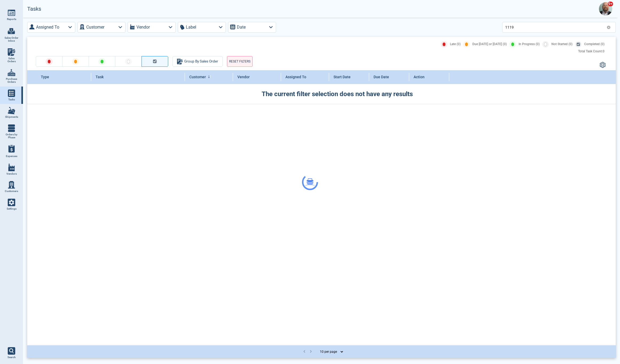 This screenshot has width=620, height=364. Describe the element at coordinates (12, 40) in the screenshot. I see `span: Sales Order Inbox` at that location.